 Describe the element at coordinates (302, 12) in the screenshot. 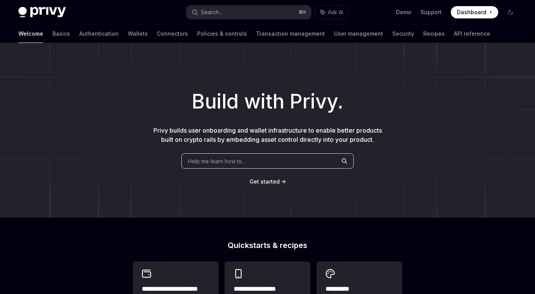

I see `span: ⌘ K` at that location.